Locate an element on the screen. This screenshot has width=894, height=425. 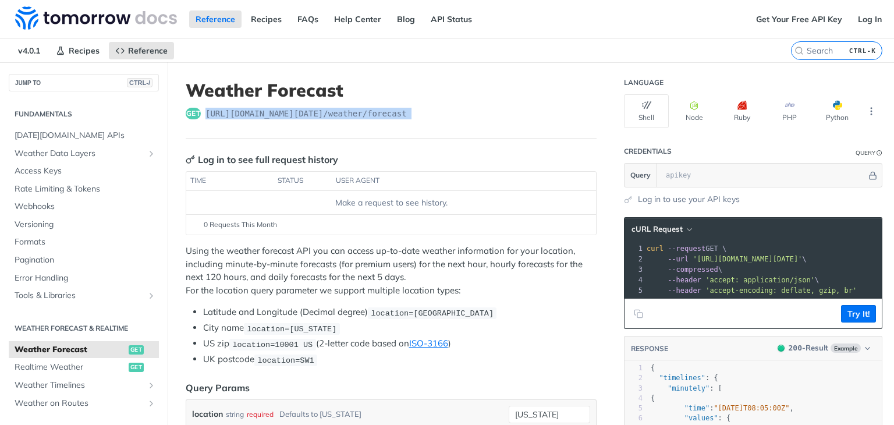
span: Query is located at coordinates (640, 175).